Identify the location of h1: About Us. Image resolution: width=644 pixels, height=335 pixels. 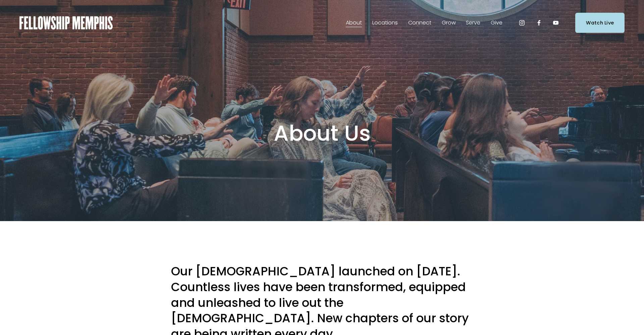
(322, 133).